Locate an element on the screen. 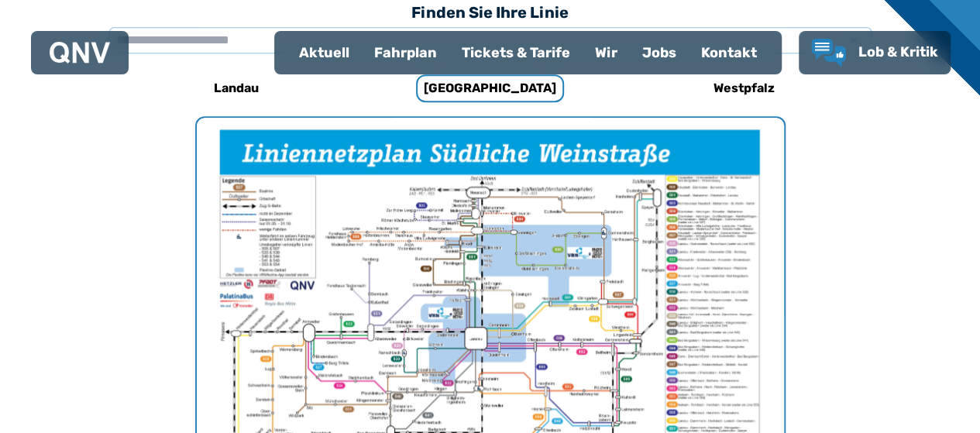 This screenshot has height=433, width=980. span: Lob & Kritik is located at coordinates (897, 52).